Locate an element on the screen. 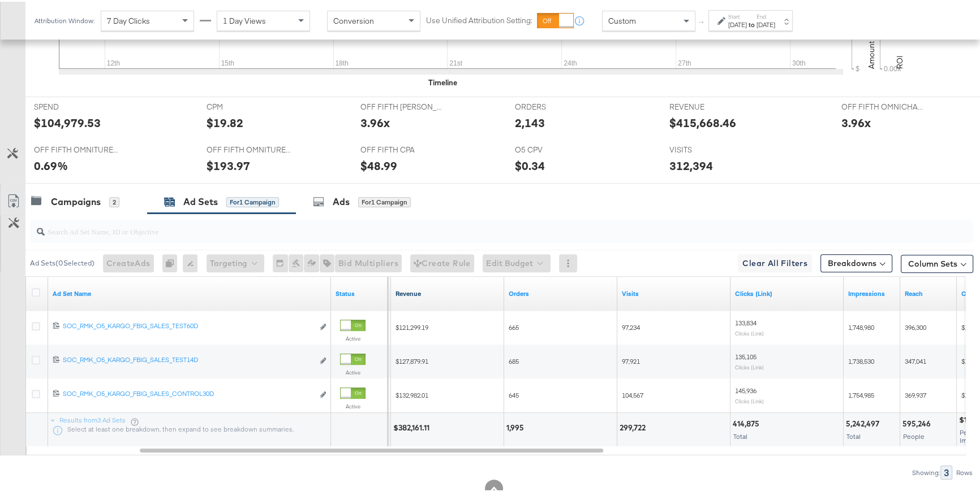 Image resolution: width=980 pixels, height=492 pixels. button: Breakdowns is located at coordinates (856, 261).